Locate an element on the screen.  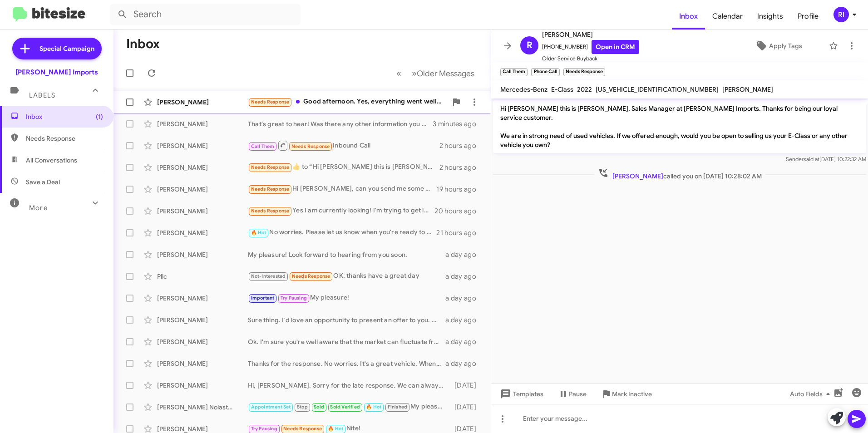
div: 20 hours ago is located at coordinates (459, 211).